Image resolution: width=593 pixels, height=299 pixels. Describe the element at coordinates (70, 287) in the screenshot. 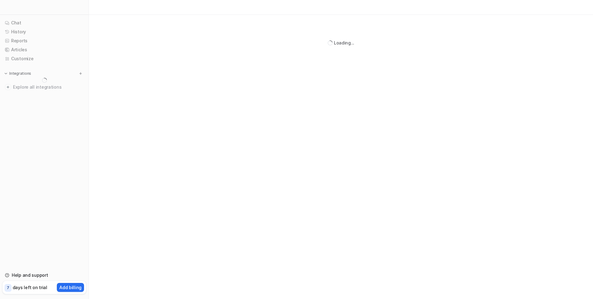

I see `button: Add billing` at that location.